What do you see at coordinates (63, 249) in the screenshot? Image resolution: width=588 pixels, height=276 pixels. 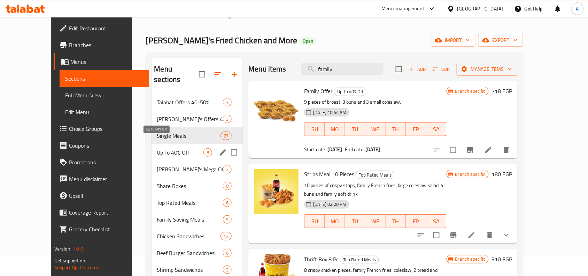 I see `span: Version:` at bounding box center [63, 249].